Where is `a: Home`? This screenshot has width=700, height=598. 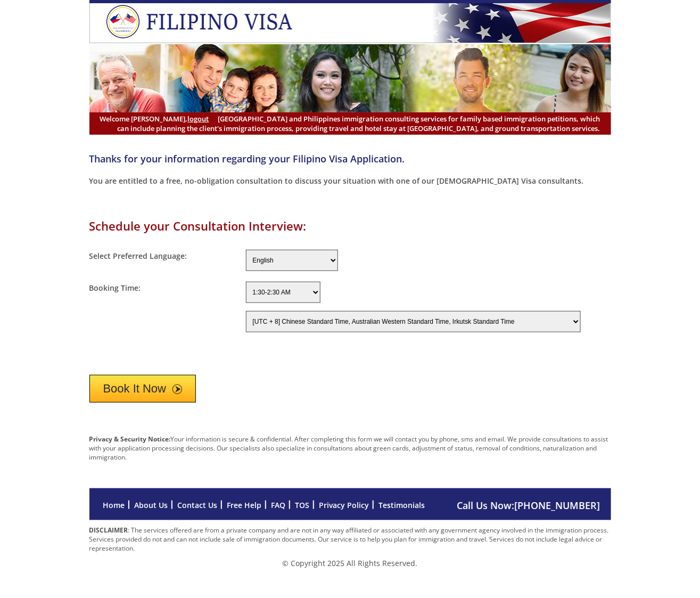
a: Home is located at coordinates (114, 505).